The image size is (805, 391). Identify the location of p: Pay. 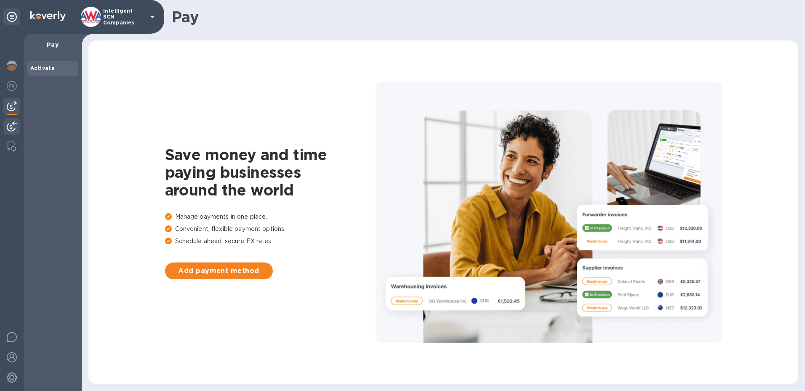
(53, 45).